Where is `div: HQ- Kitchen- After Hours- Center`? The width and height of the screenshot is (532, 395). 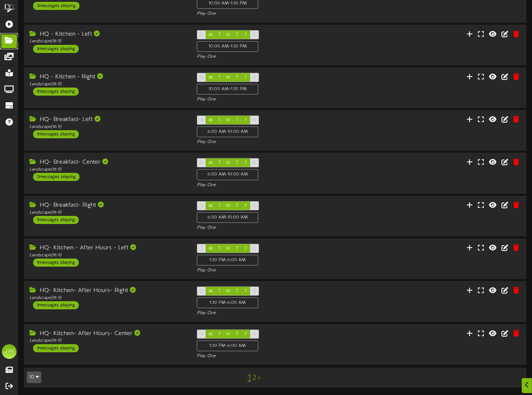
div: HQ- Kitchen- After Hours- Center is located at coordinates (108, 334).